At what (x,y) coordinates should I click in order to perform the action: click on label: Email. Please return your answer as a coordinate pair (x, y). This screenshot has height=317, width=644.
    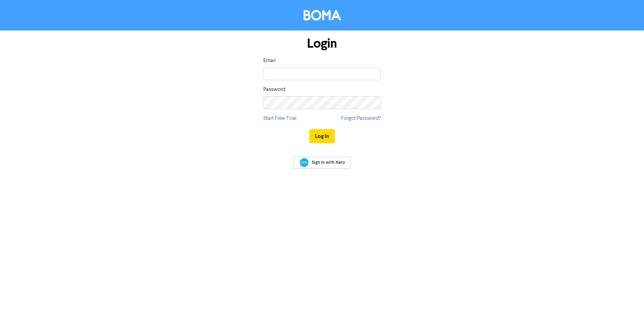
    Looking at the image, I should click on (270, 61).